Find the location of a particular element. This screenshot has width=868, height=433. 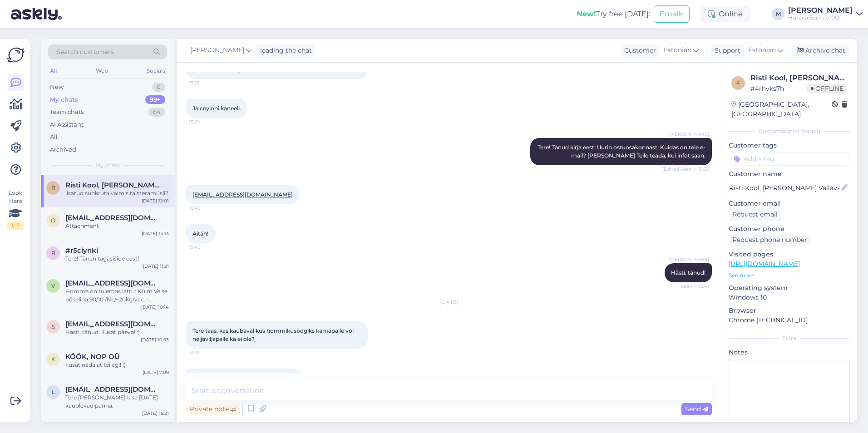

div: Team chats is located at coordinates (67, 112).